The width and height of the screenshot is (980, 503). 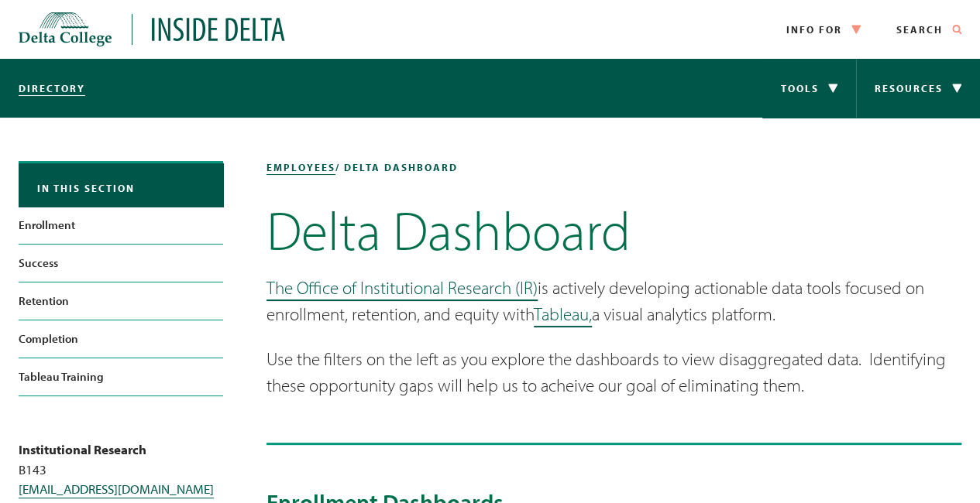 I want to click on strong: Institutional Research, so click(x=82, y=448).